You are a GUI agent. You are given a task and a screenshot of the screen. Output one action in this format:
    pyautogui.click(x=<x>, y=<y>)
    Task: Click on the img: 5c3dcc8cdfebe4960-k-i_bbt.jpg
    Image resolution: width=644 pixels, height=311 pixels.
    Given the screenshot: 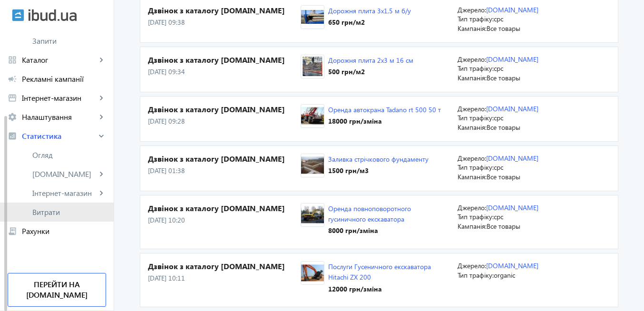 What is the action you would take?
    pyautogui.click(x=312, y=165)
    